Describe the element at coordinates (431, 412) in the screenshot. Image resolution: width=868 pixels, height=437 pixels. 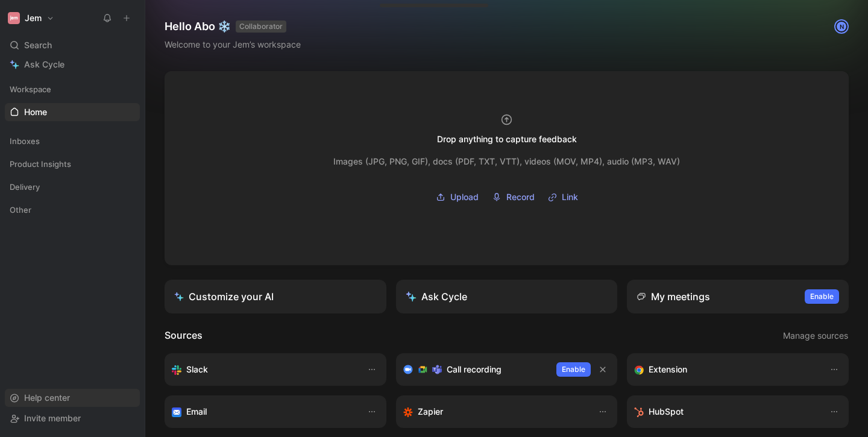
I see `h3: Zapier` at that location.